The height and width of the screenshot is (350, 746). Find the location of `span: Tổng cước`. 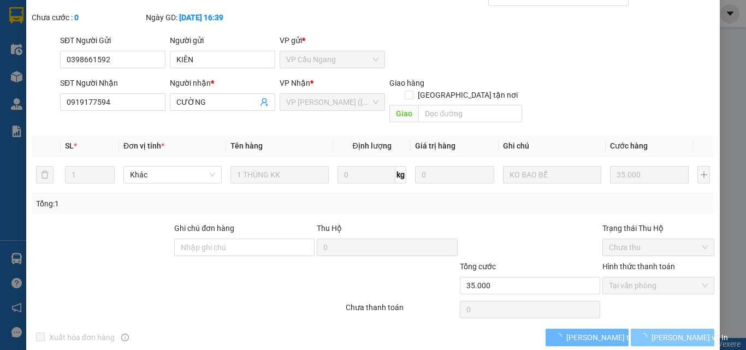

span: Tổng cước is located at coordinates (478, 266).